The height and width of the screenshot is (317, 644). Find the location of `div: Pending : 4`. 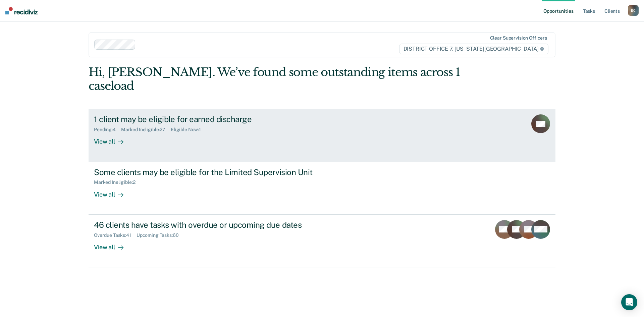

div: Pending : 4 is located at coordinates (107, 129).